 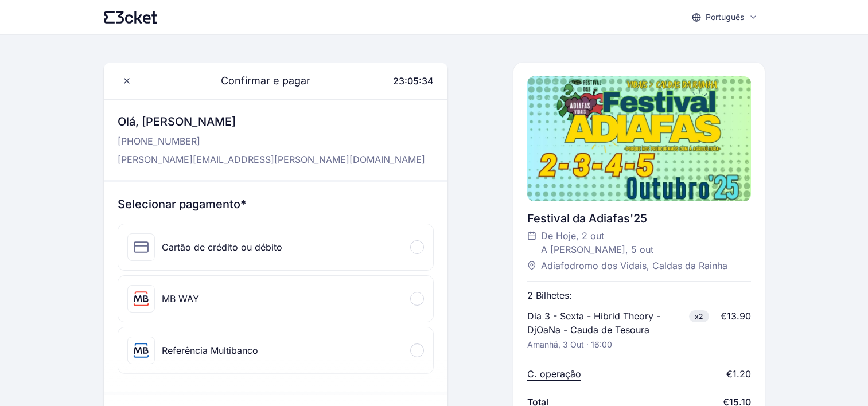 What do you see at coordinates (180, 299) in the screenshot?
I see `div: MB WAY` at bounding box center [180, 299].